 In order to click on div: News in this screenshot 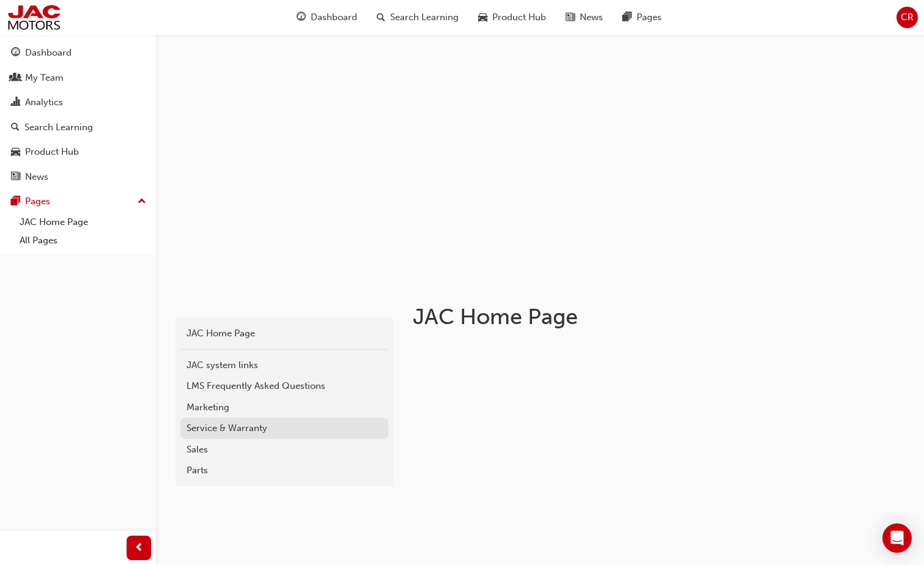, I will do `click(37, 177)`.